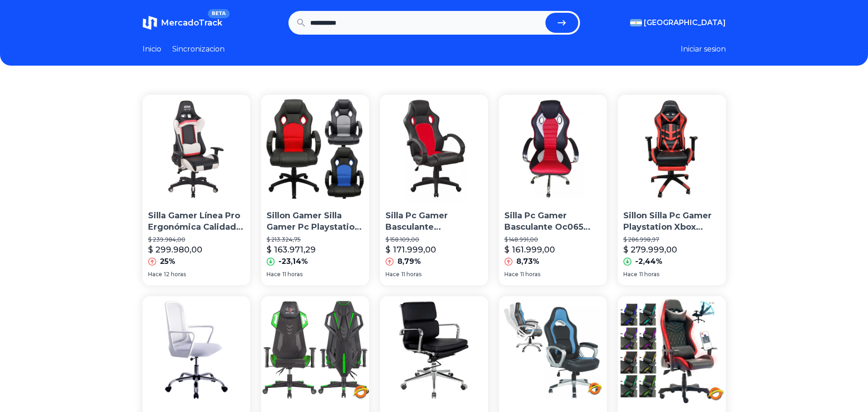 The image size is (868, 412). Describe the element at coordinates (149, 23) in the screenshot. I see `img: MercadoTrack` at that location.